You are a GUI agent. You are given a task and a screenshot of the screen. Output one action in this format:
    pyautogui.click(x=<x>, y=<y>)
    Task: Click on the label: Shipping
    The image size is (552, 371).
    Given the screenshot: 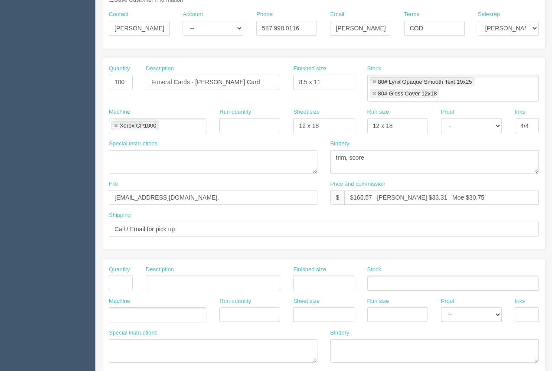 What is the action you would take?
    pyautogui.click(x=120, y=215)
    